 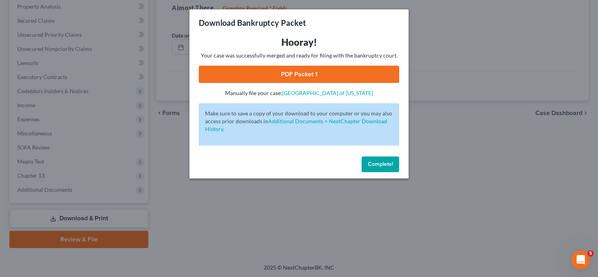 I want to click on p: Manually file your case:, so click(x=299, y=93).